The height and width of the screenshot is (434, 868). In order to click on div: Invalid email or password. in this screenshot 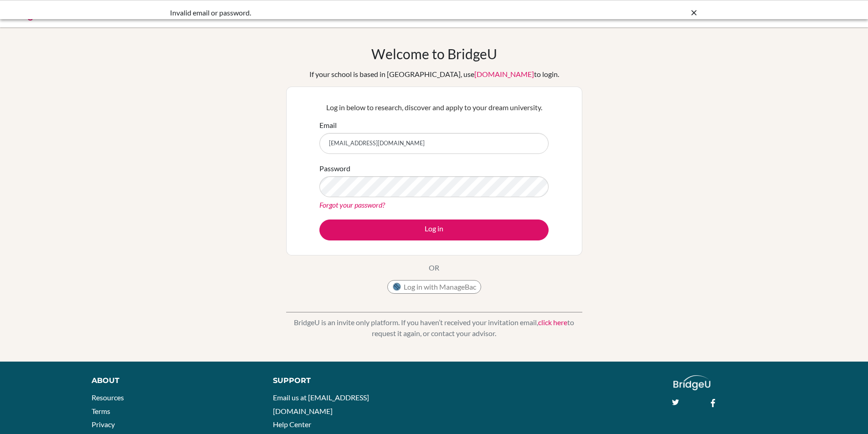, I will do `click(366, 13)`.